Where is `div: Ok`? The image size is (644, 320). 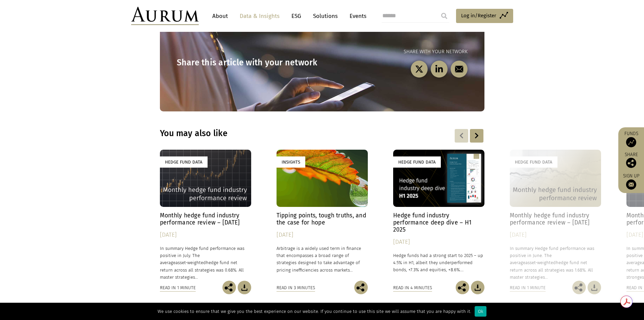 div: Ok is located at coordinates (481, 311).